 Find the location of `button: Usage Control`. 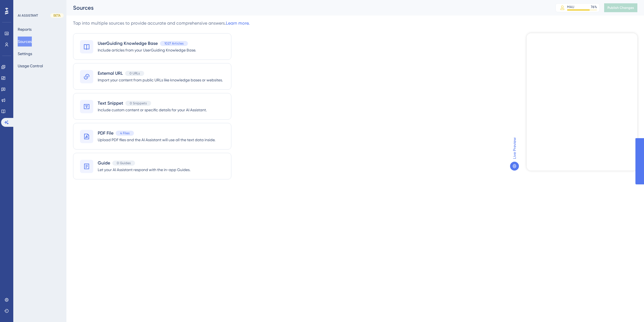

button: Usage Control is located at coordinates (30, 66).